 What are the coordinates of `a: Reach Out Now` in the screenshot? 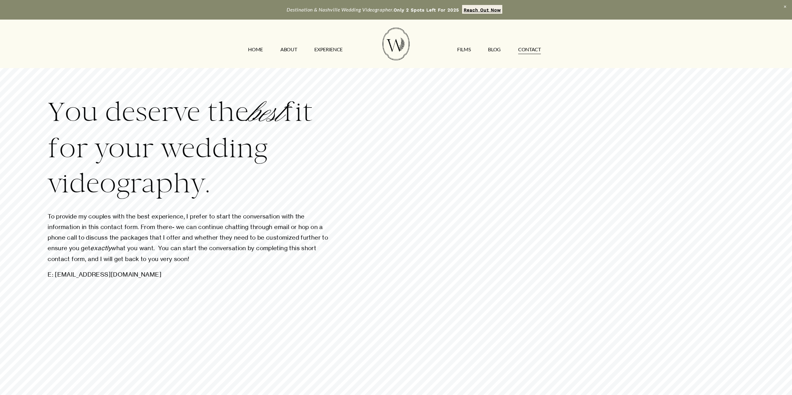 It's located at (482, 9).